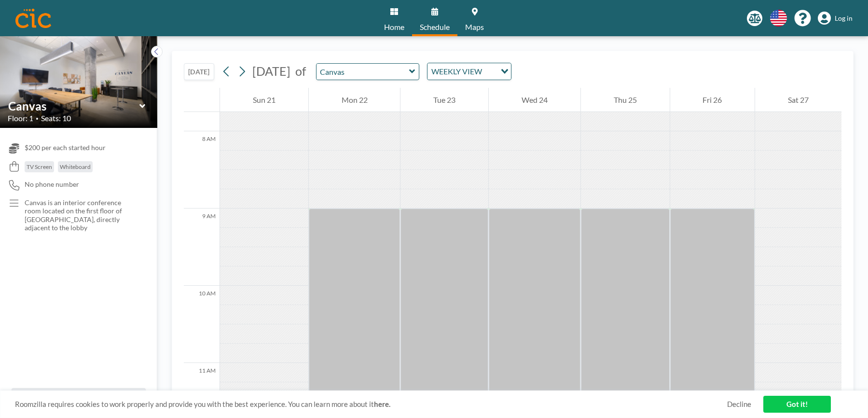 The image size is (868, 418). I want to click on a: Decline, so click(739, 404).